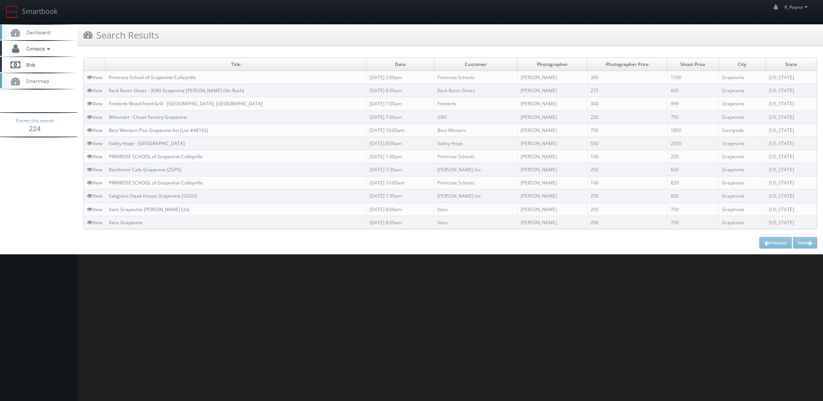 This screenshot has width=823, height=401. I want to click on span: Dashboard, so click(36, 32).